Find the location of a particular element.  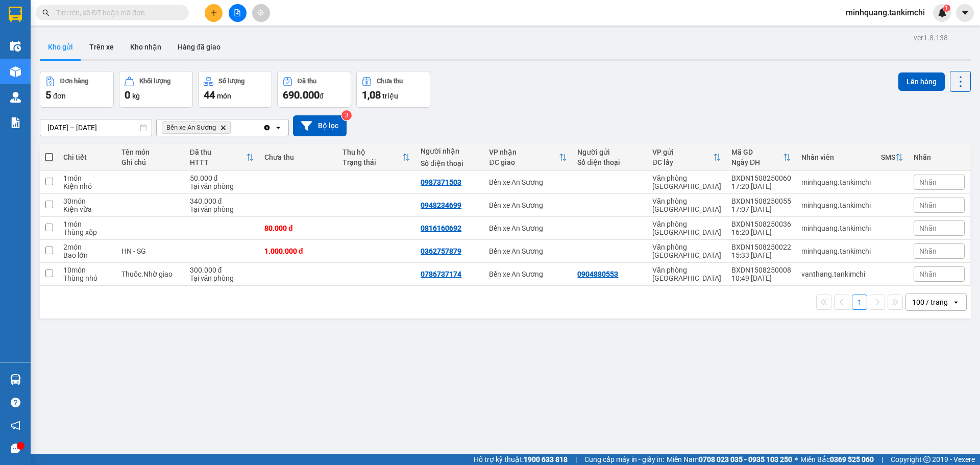

span: đơn is located at coordinates (59, 96).